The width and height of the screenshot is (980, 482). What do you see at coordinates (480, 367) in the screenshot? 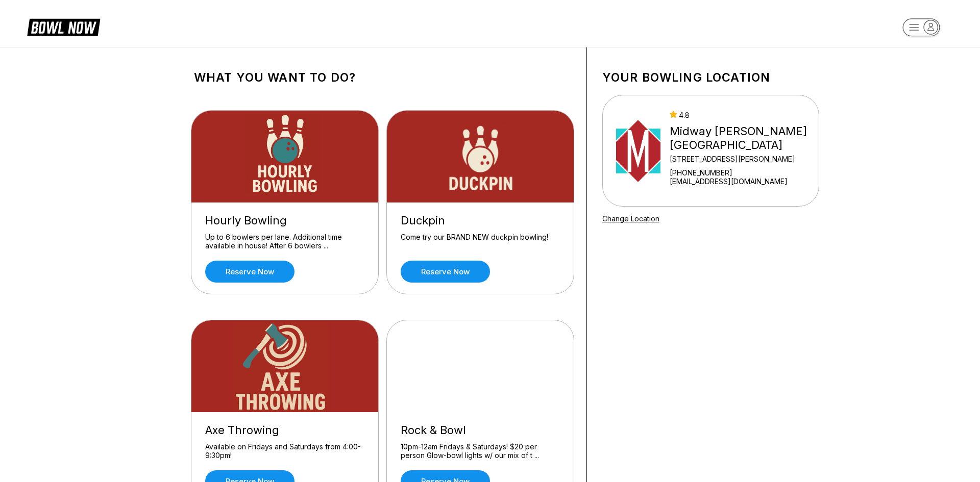
I see `img: Rock & Bowl` at bounding box center [480, 367].